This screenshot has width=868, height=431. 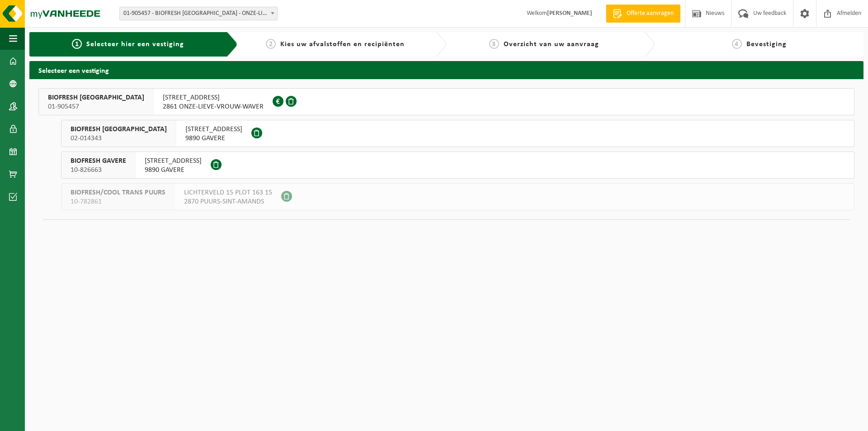 I want to click on h2: Selecteer een vestiging, so click(x=446, y=69).